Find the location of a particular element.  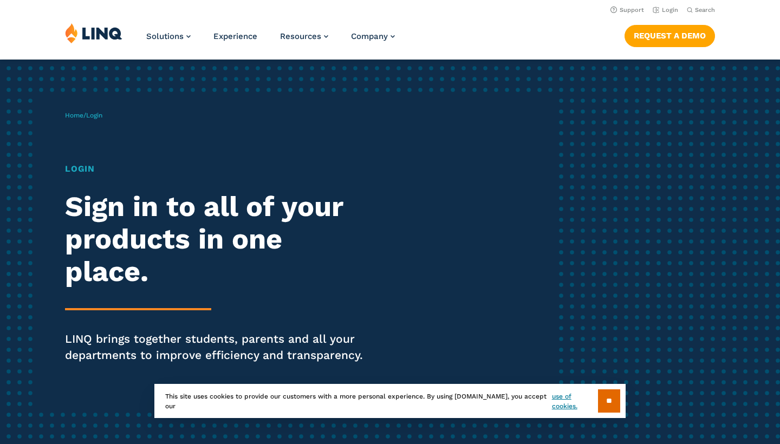

span: Login is located at coordinates (94, 115).